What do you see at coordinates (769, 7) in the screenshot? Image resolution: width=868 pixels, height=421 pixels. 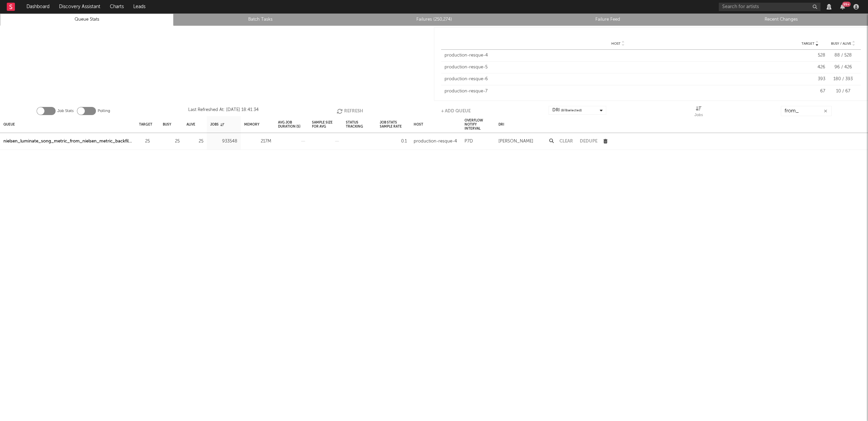 I see `input: Search for artists` at bounding box center [769, 7].